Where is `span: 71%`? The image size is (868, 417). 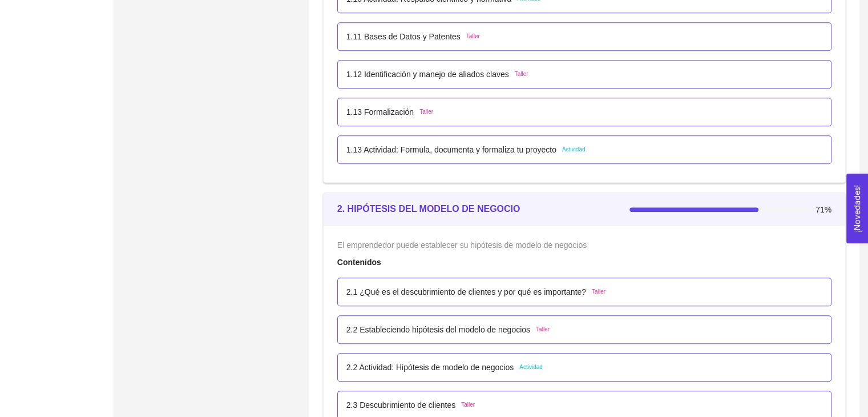 span: 71% is located at coordinates (824, 209).